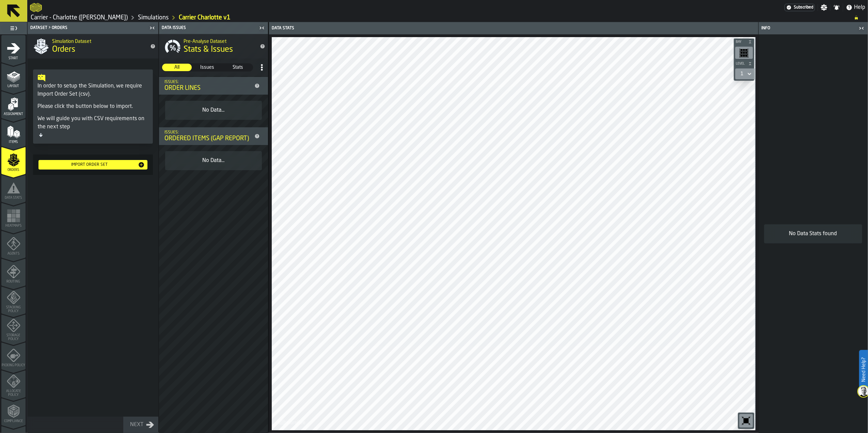 The height and width of the screenshot is (433, 868). Describe the element at coordinates (93, 46) in the screenshot. I see `div: title-Orders` at that location.